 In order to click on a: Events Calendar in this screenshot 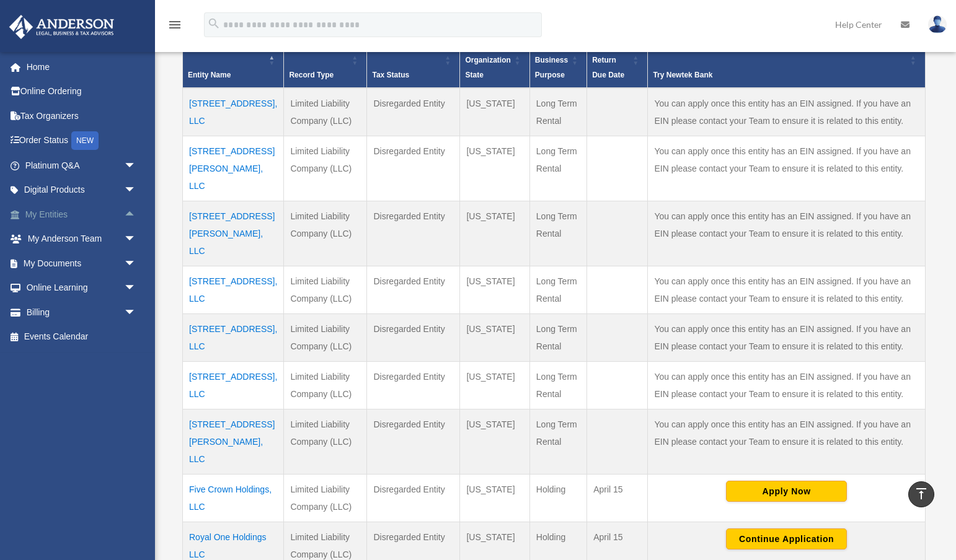, I will do `click(82, 337)`.